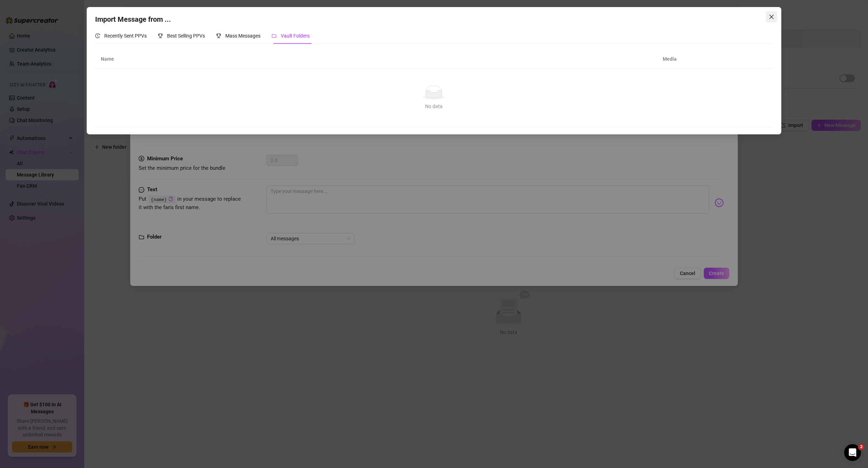 This screenshot has width=868, height=468. Describe the element at coordinates (295, 36) in the screenshot. I see `span: Vault Folders` at that location.